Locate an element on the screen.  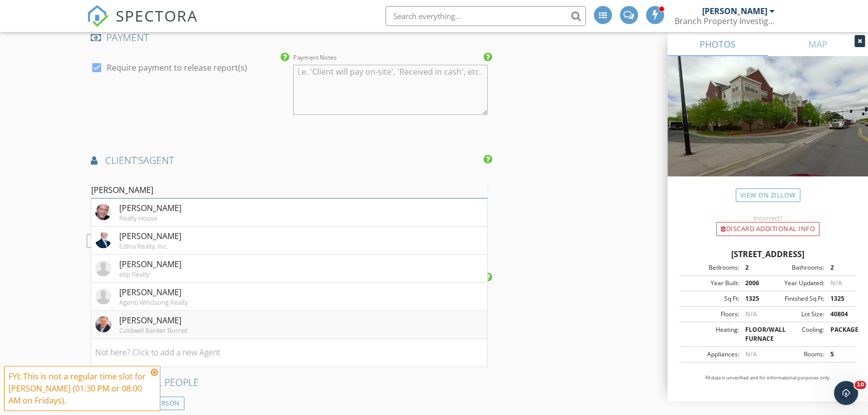
img: The Best Home Inspection Software - Spectora is located at coordinates (97, 16).